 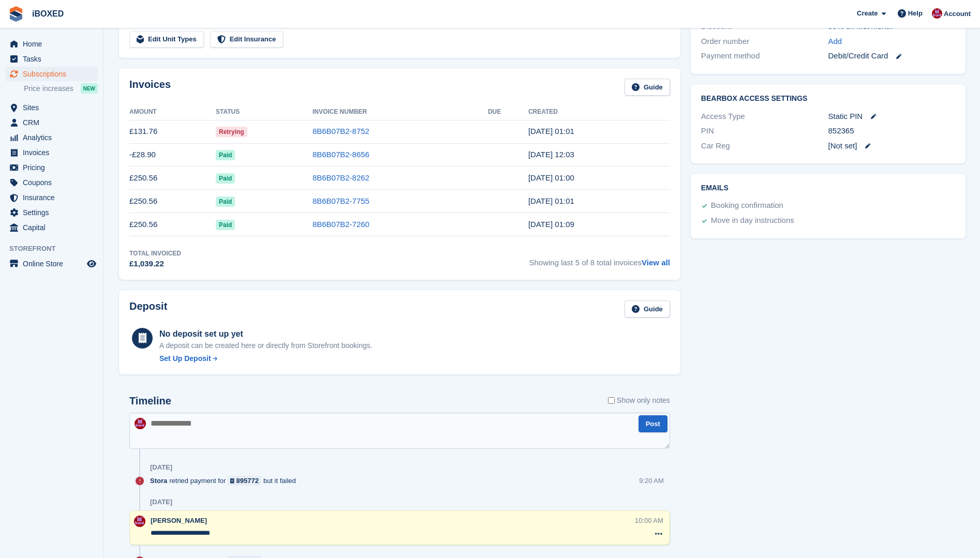 I want to click on div: Total Invoiced, so click(x=155, y=253).